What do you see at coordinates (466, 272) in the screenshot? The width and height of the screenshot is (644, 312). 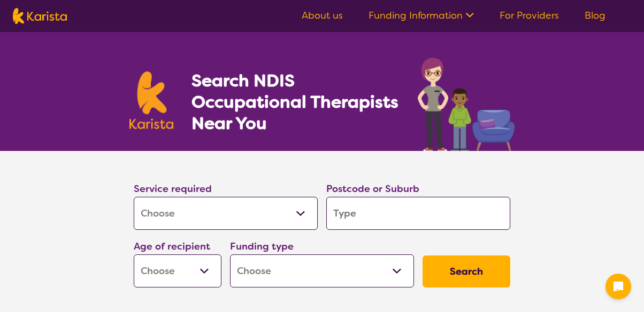 I see `button: Search` at bounding box center [466, 272].